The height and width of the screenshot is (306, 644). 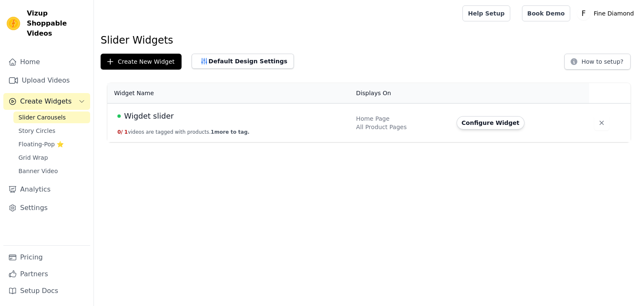 I want to click on span: Vizup Shoppable Videos, so click(x=57, y=23).